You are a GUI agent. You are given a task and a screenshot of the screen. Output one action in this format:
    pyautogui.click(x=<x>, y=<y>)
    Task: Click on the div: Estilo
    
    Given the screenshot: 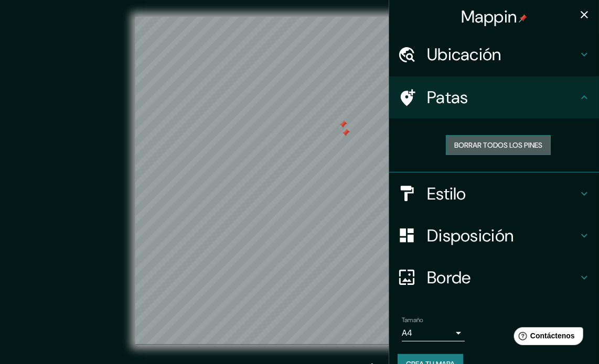 What is the action you would take?
    pyautogui.click(x=494, y=194)
    